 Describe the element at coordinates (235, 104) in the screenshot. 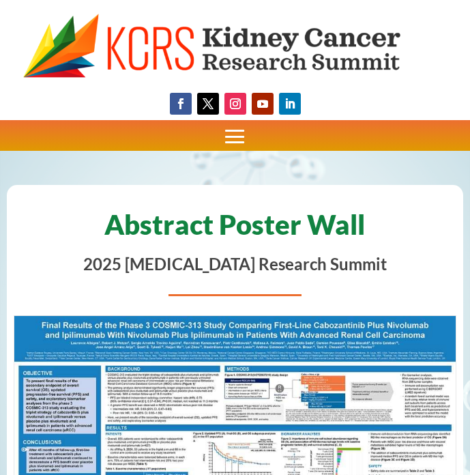

I see `a: Follow on Instagram` at that location.